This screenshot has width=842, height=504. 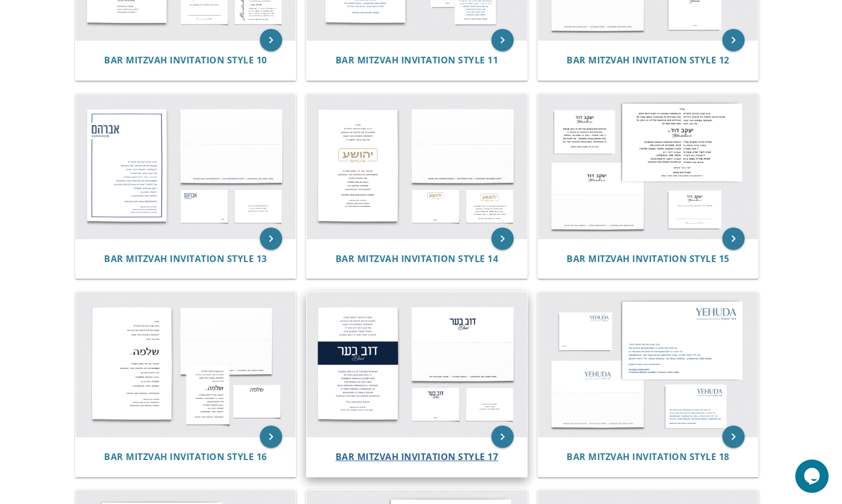 I want to click on span: Bar Mitzvah Invitation Style 15, so click(x=647, y=259).